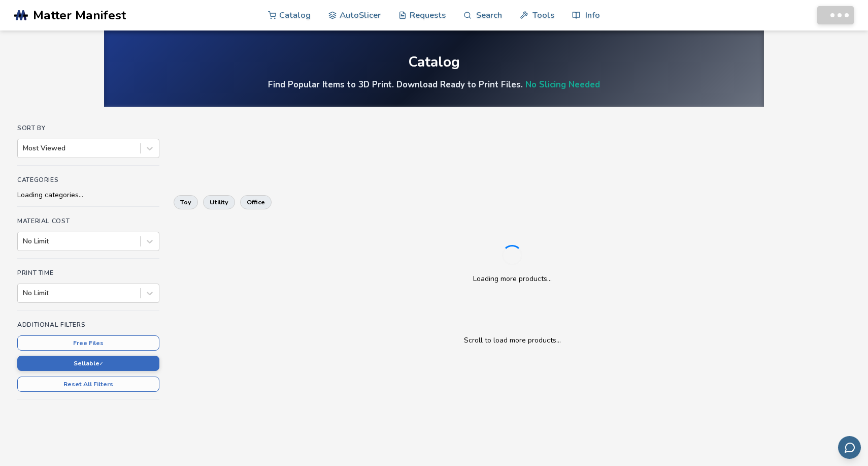  Describe the element at coordinates (219, 202) in the screenshot. I see `button: utility` at that location.